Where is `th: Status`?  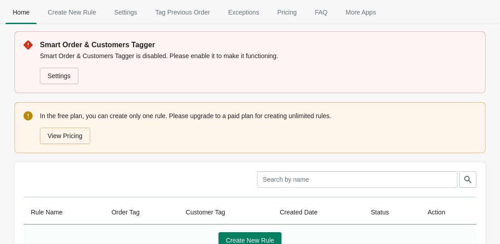 th: Status is located at coordinates (392, 212).